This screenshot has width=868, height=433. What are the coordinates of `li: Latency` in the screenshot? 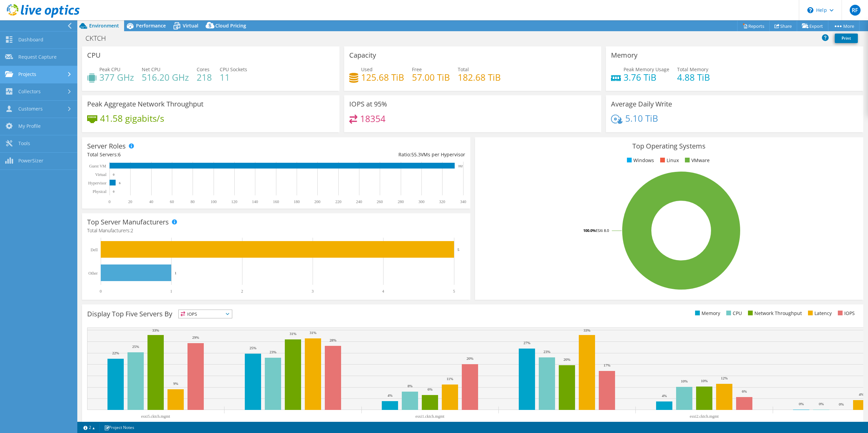 It's located at (818, 313).